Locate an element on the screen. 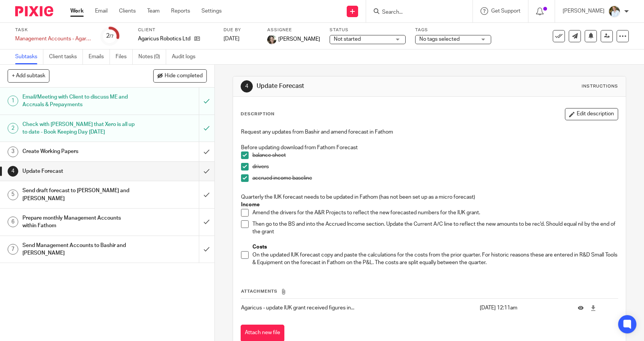 Image resolution: width=644 pixels, height=341 pixels. p: Description is located at coordinates (257, 114).